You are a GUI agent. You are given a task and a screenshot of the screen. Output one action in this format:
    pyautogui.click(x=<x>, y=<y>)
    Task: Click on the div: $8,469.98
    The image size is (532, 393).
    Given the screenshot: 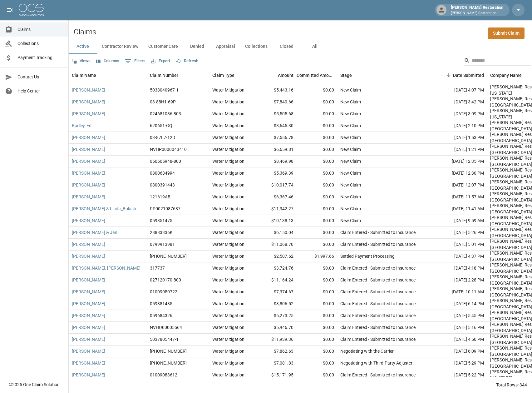 What is the action you would take?
    pyautogui.click(x=276, y=162)
    